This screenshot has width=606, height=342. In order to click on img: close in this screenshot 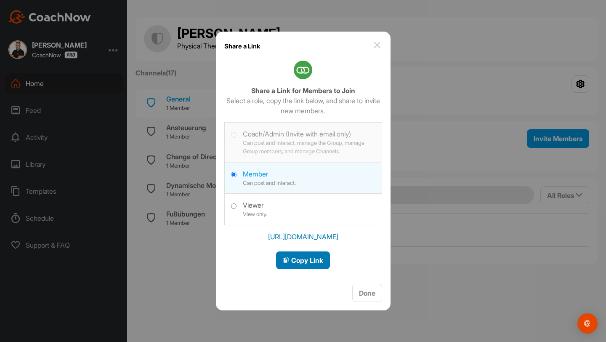, I will do `click(377, 45)`.